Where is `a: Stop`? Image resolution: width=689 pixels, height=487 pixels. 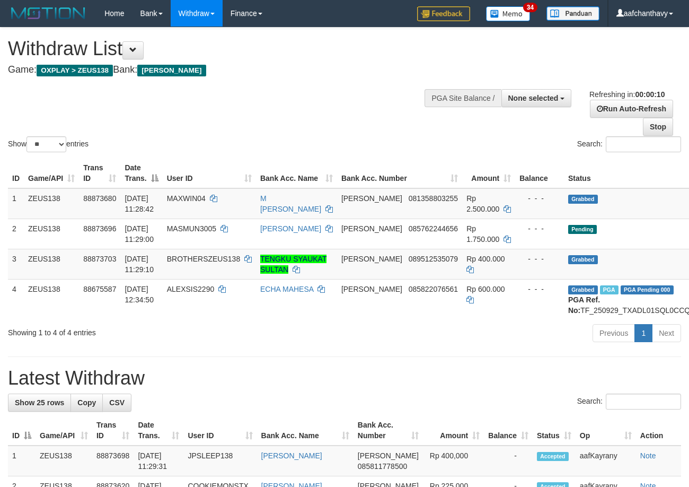
a: Stop is located at coordinates (658, 127).